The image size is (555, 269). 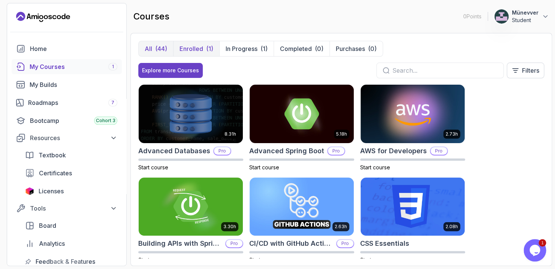 I want to click on a: textbook, so click(x=71, y=155).